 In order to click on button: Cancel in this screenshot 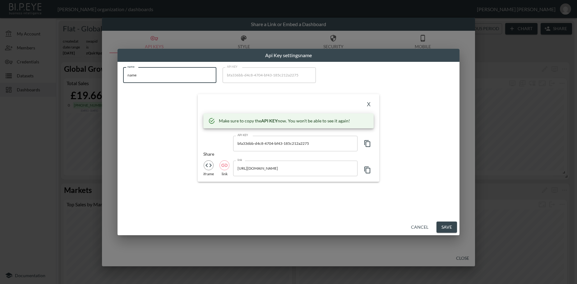, I will do `click(420, 227)`.